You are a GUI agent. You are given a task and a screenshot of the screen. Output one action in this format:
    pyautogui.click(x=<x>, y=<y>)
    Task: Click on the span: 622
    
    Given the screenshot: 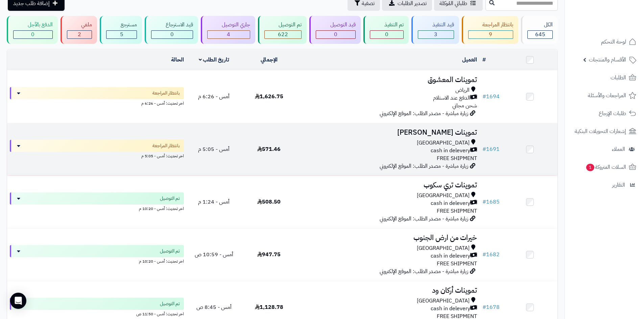 What is the action you would take?
    pyautogui.click(x=283, y=35)
    